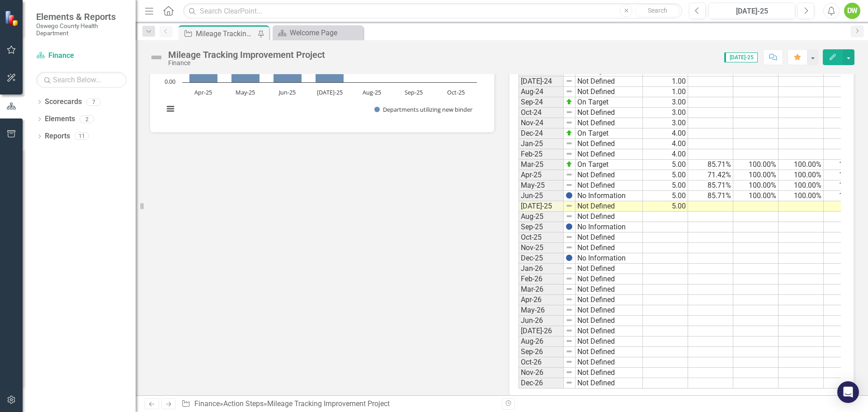  What do you see at coordinates (246, 63) in the screenshot?
I see `div: Finance` at bounding box center [246, 63].